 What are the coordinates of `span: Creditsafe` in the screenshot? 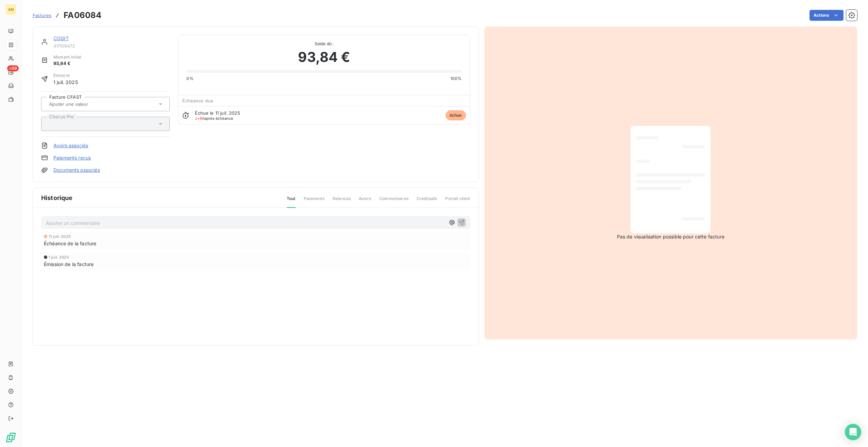 It's located at (427, 201).